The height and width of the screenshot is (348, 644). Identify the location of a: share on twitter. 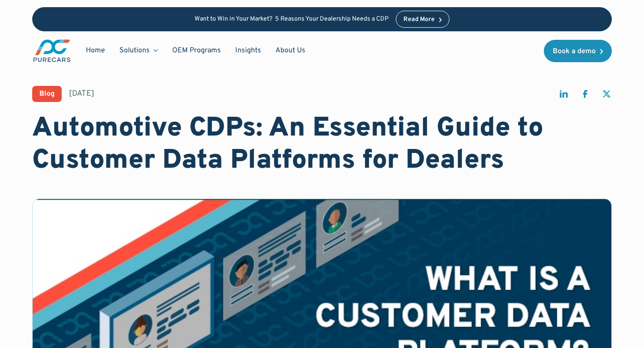
(606, 96).